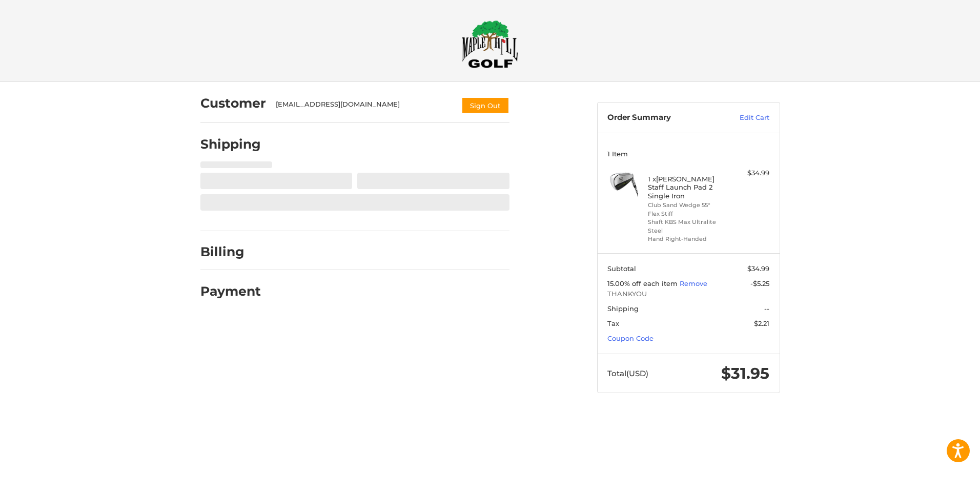  Describe the element at coordinates (762, 324) in the screenshot. I see `span: $2.21` at that location.